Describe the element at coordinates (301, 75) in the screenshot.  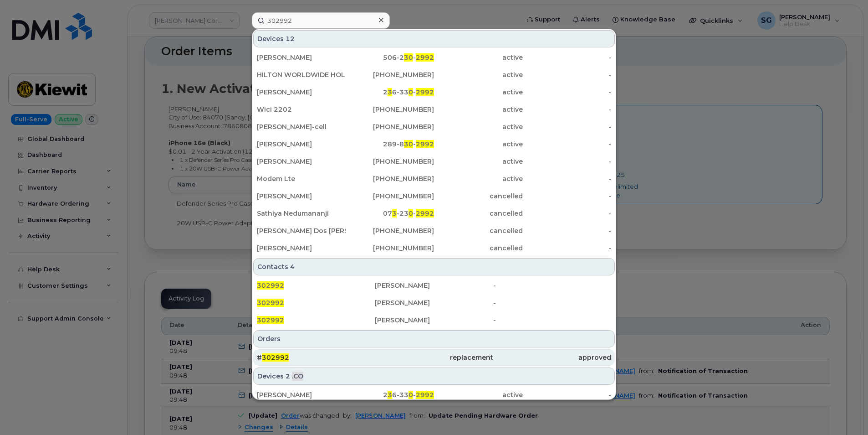
I see `div: HILTON WORLDWIDE HOLDINGS INC.` at that location.